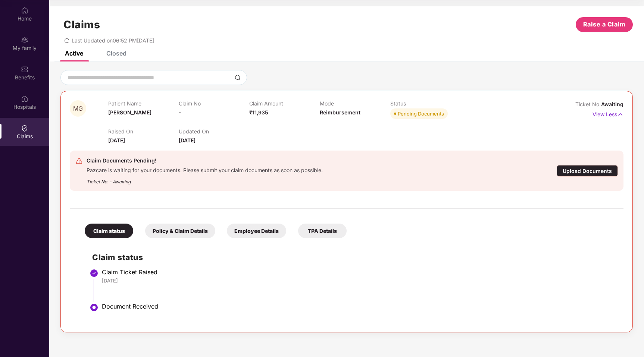 This screenshot has height=357, width=644. I want to click on div: Claim Documents Pending!, so click(204, 160).